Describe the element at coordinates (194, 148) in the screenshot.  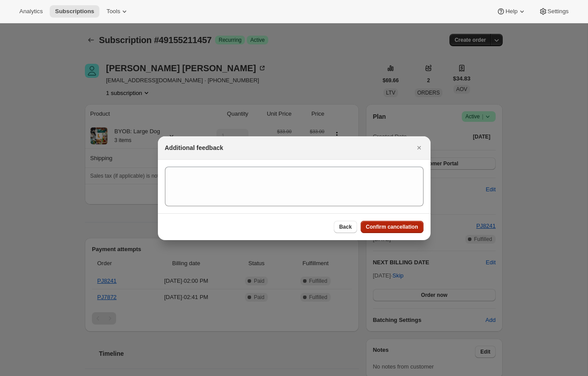
I see `h2: Additional feedback` at that location.